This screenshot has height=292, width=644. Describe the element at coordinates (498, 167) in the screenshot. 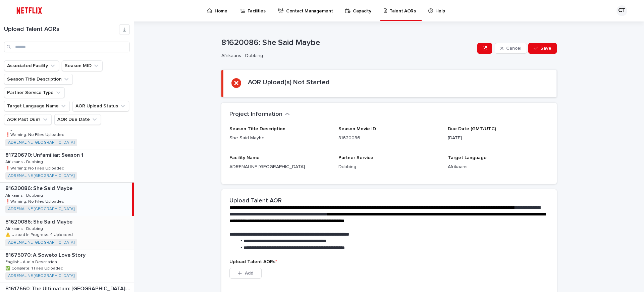

I see `p: Afrikaans` at that location.